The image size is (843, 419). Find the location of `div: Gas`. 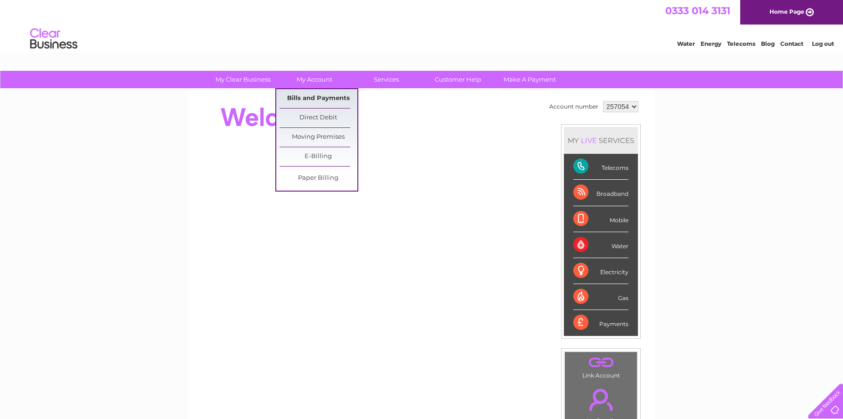

div: Gas is located at coordinates (601, 297).